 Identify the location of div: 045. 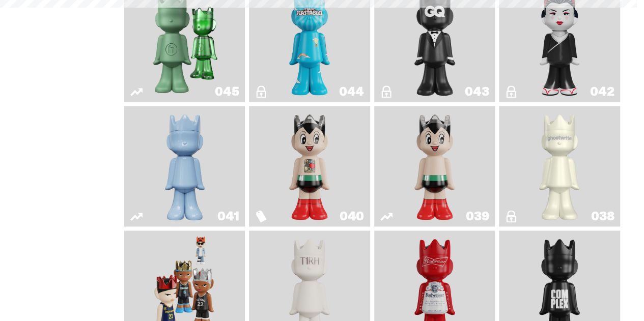
(226, 92).